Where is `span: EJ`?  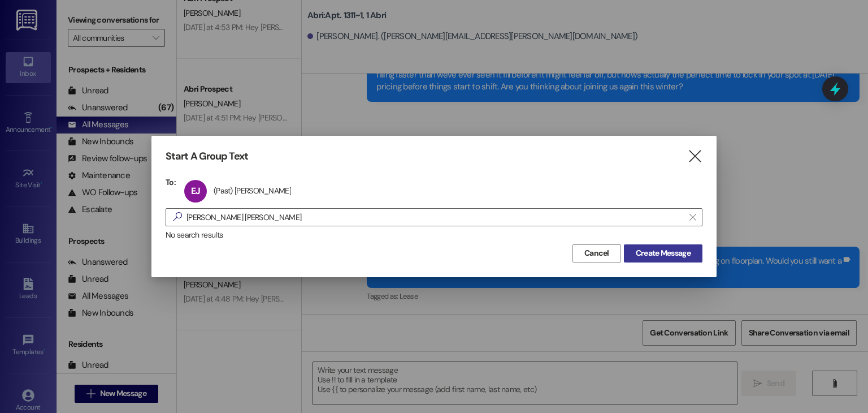 span: EJ is located at coordinates (195, 190).